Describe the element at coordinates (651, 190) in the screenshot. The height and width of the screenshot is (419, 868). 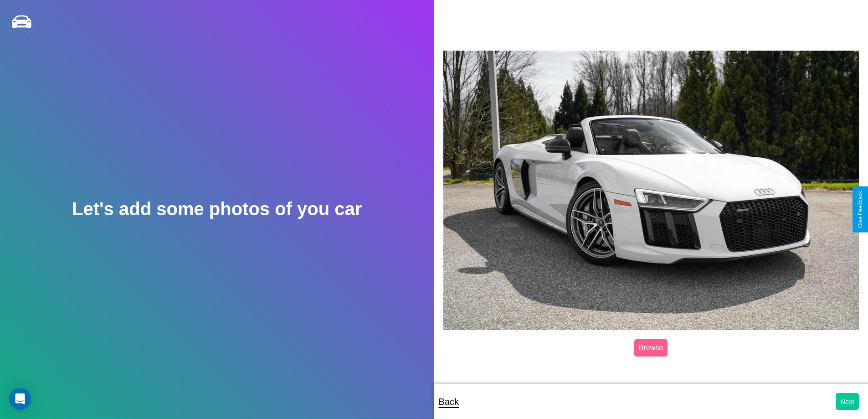
I see `img: posted` at that location.